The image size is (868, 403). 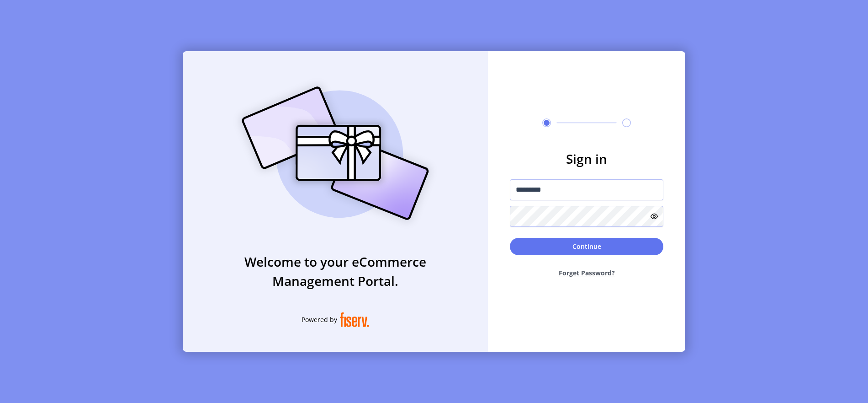 I want to click on h3: Sign in, so click(x=586, y=159).